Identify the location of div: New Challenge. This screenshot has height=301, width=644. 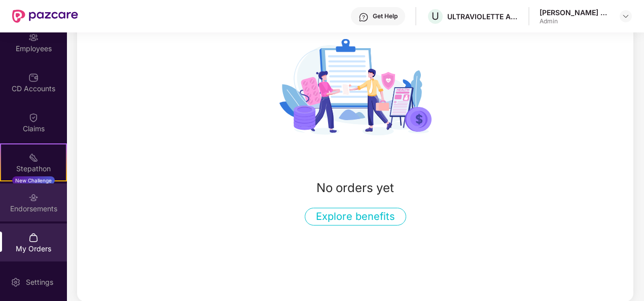
(33, 181).